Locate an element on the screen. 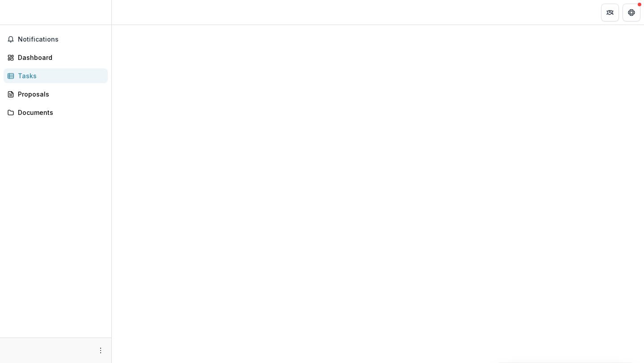  div: Tasks is located at coordinates (59, 76).